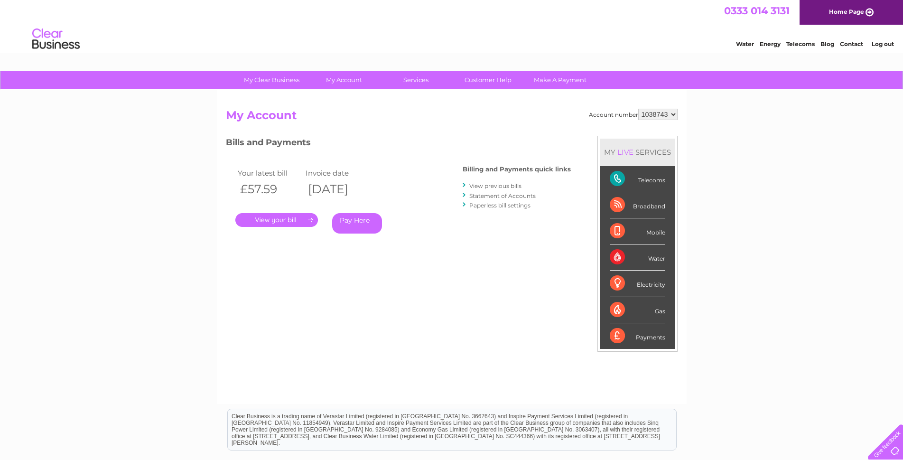 This screenshot has height=460, width=903. What do you see at coordinates (416, 80) in the screenshot?
I see `a: Services` at bounding box center [416, 80].